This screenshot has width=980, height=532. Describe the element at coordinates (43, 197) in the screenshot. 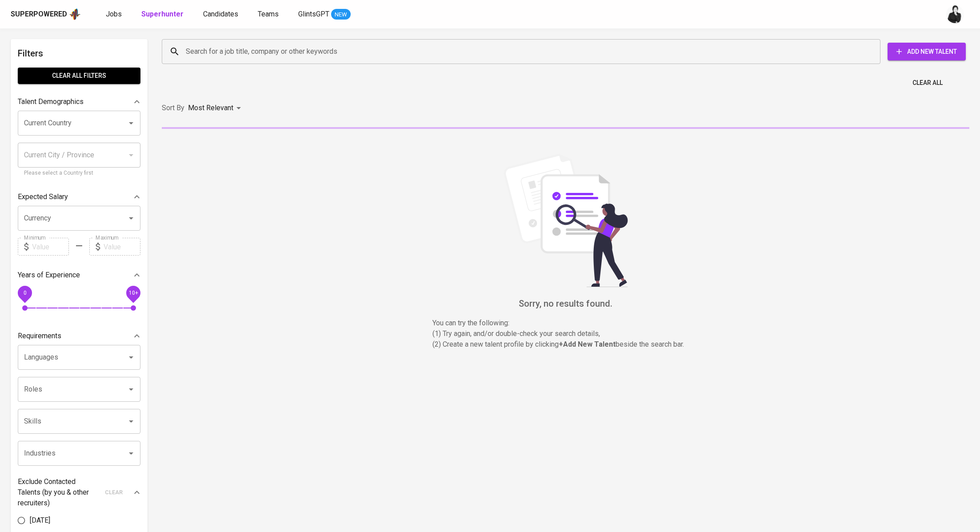

I see `p: Expected Salary` at that location.